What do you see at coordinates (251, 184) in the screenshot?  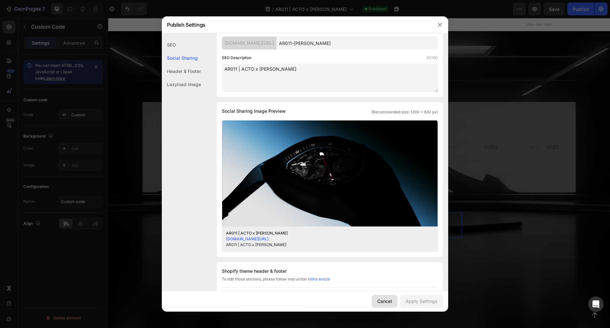 I see `h2: A expansão do legado` at bounding box center [251, 184].